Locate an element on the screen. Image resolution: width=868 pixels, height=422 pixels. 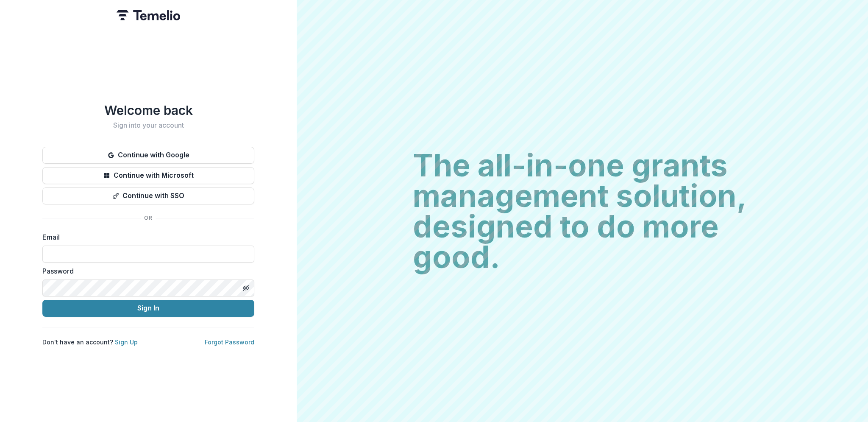
a: Forgot Password is located at coordinates (230, 342).